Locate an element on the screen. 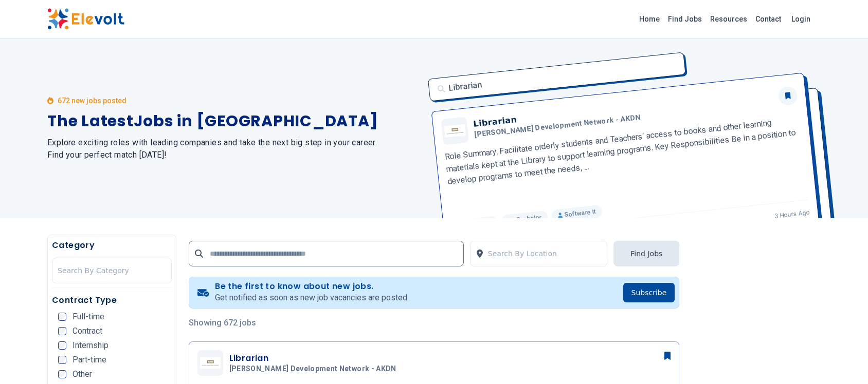 This screenshot has height=384, width=868. a: Resources is located at coordinates (729, 19).